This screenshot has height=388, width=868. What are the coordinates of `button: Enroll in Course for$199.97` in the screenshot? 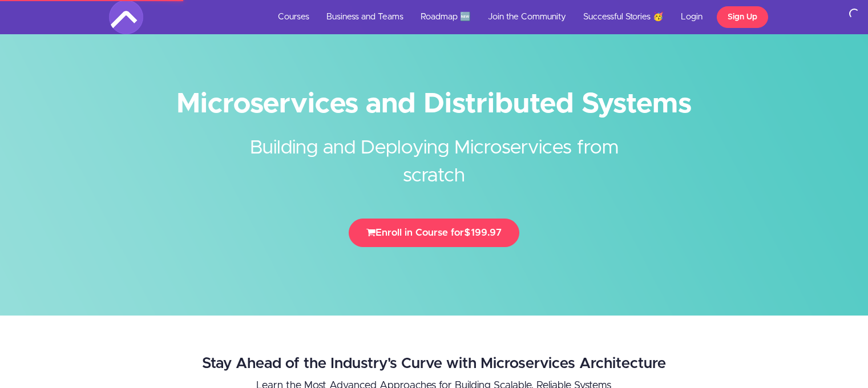 It's located at (434, 232).